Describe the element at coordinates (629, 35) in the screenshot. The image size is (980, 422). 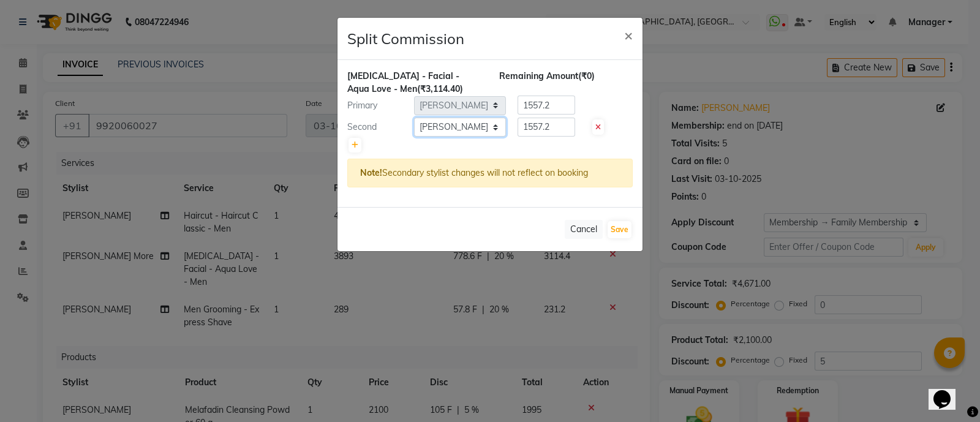
I see `button: Close` at that location.